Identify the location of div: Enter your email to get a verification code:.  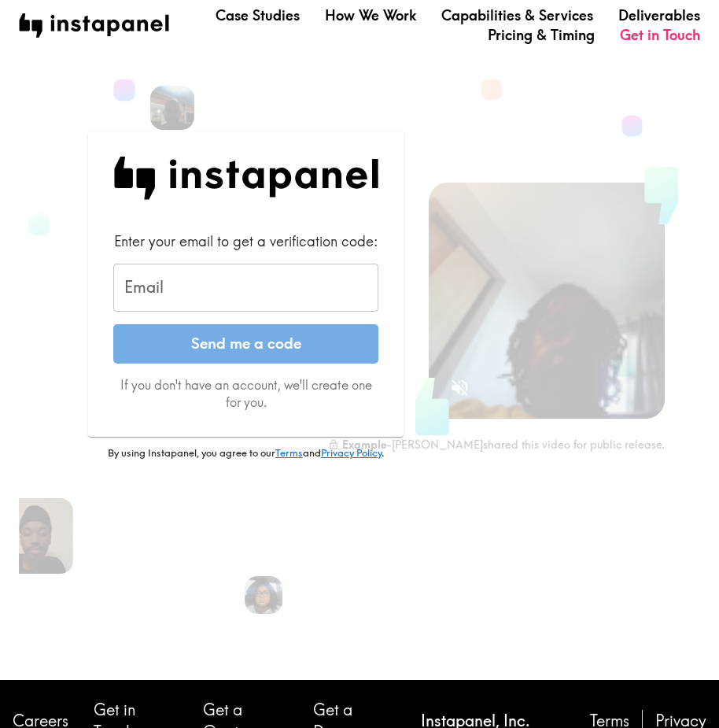
(246, 241).